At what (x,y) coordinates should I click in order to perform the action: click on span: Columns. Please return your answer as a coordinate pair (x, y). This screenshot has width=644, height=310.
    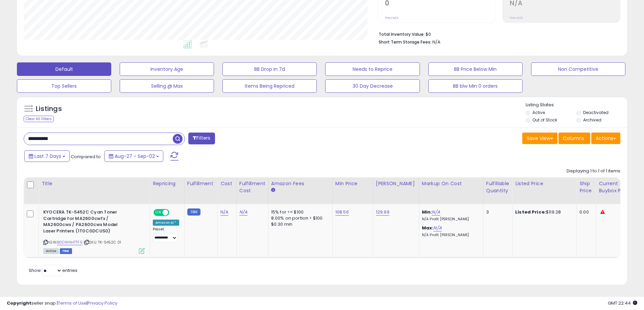
    Looking at the image, I should click on (573, 138).